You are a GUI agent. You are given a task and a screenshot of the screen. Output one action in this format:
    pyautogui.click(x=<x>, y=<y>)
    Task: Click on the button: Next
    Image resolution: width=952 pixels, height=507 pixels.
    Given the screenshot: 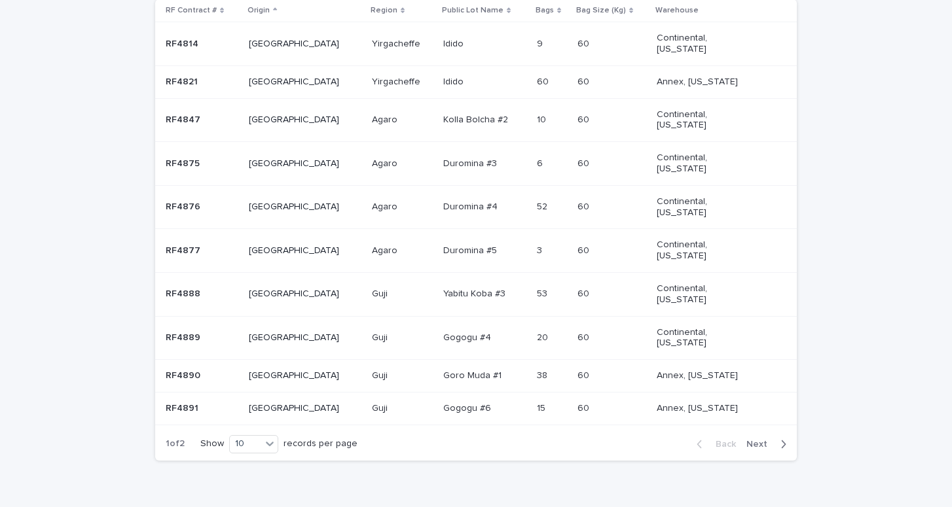 What is the action you would take?
    pyautogui.click(x=768, y=444)
    